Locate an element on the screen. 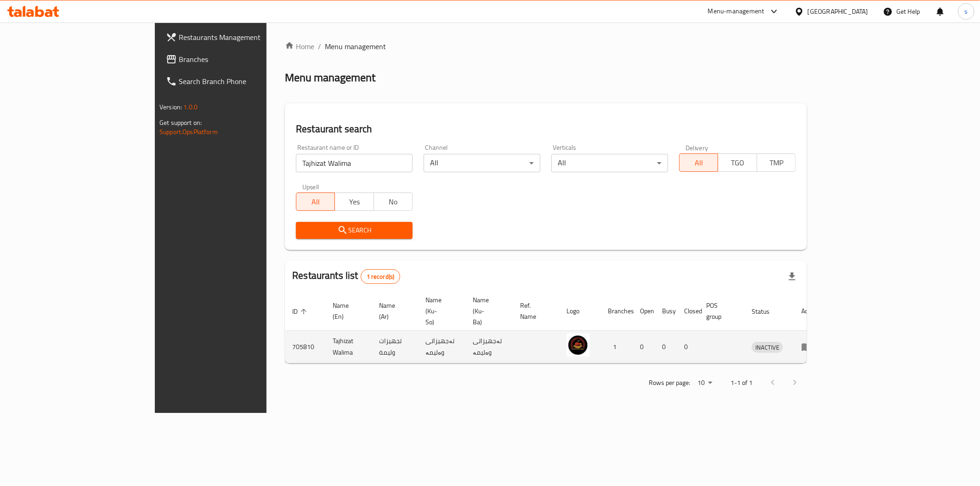 This screenshot has width=980, height=486. span: Search is located at coordinates (354, 230).